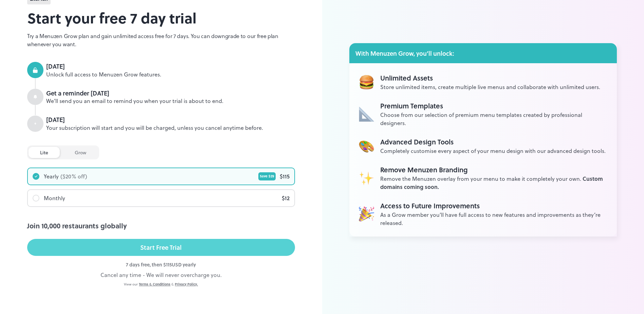  Describe the element at coordinates (161, 247) in the screenshot. I see `button: Start Free Trial` at that location.